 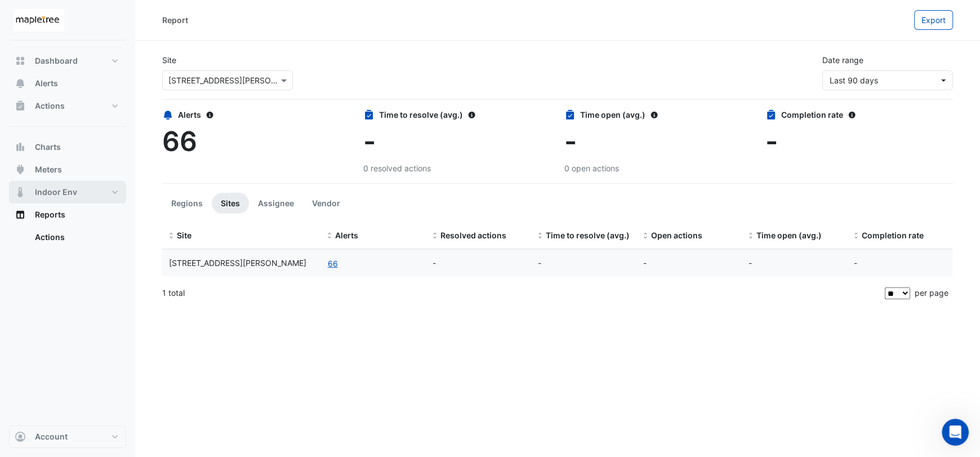 What do you see at coordinates (842, 60) in the screenshot?
I see `label: Date range` at bounding box center [842, 60].